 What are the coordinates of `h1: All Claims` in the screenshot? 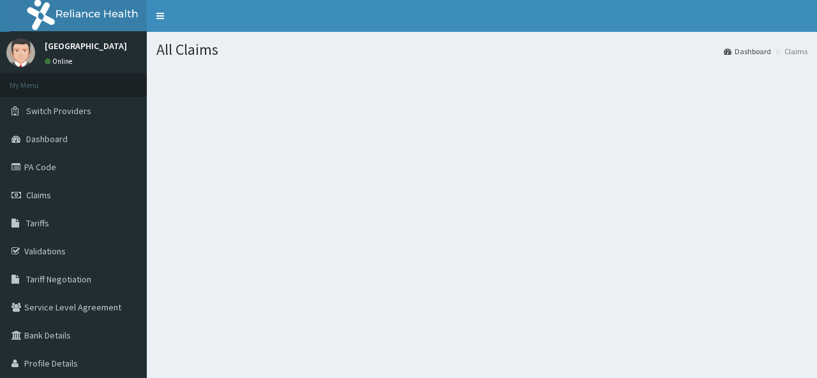 It's located at (482, 50).